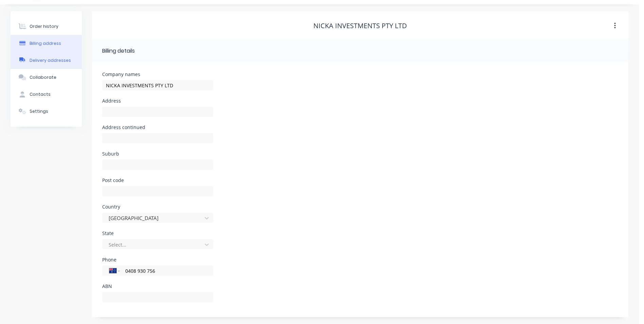  Describe the element at coordinates (158, 181) in the screenshot. I see `div: Post code` at that location.